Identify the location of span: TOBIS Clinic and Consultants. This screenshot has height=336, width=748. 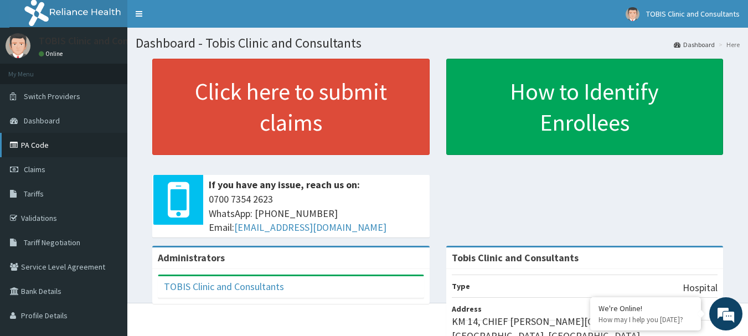
(693, 14).